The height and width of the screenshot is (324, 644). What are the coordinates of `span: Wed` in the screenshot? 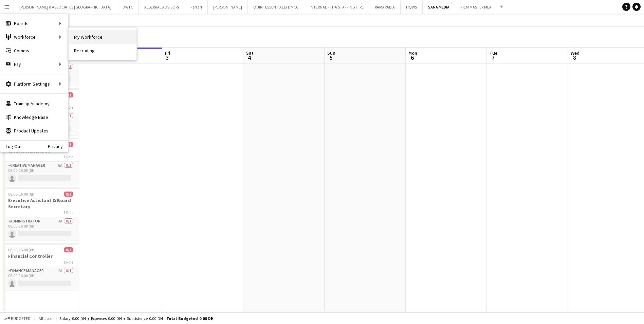 It's located at (575, 53).